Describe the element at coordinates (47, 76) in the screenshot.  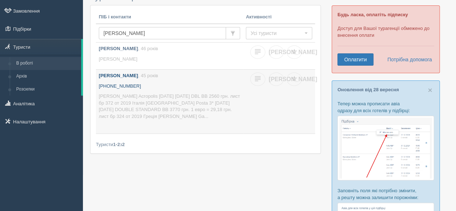
I see `a: Архів` at that location.